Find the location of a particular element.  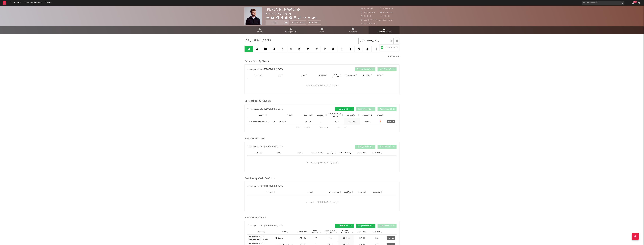

span: Past Spotify Viral 100 Charts is located at coordinates (260, 179).